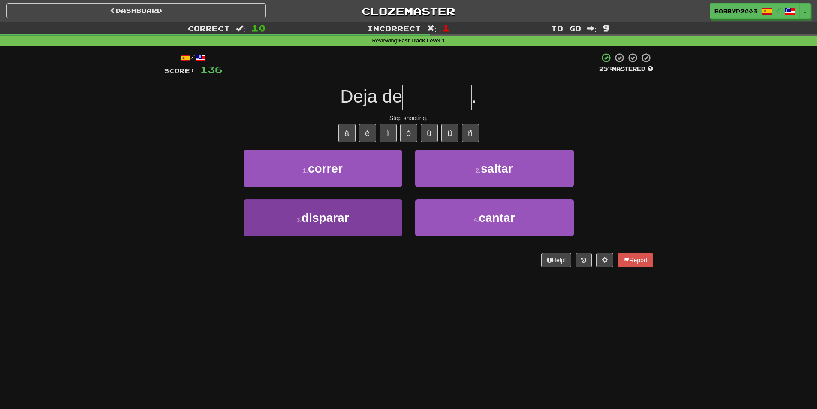  Describe the element at coordinates (371, 96) in the screenshot. I see `span: Deja de` at that location.